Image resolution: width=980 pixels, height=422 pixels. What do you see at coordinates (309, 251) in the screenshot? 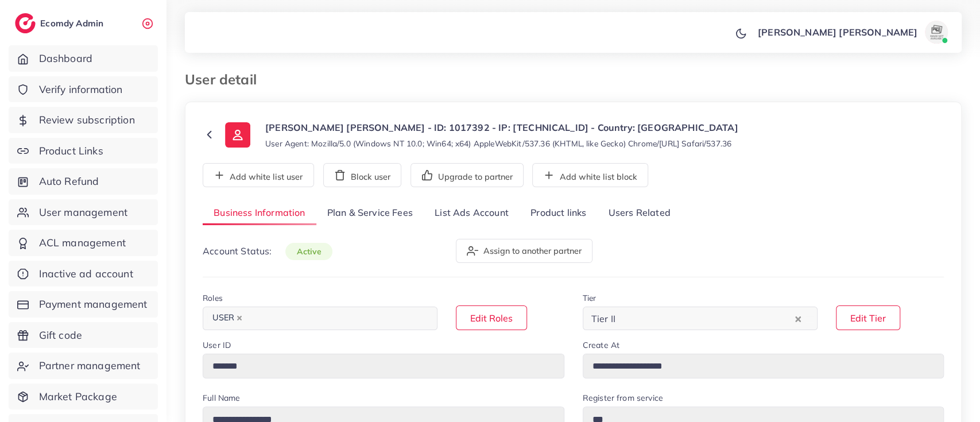
I see `span: active` at bounding box center [309, 251].